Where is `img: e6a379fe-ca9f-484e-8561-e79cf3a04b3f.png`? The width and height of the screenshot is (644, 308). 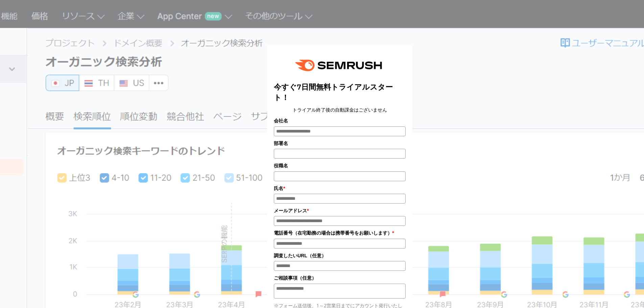 img: e6a379fe-ca9f-484e-8561-e79cf3a04b3f.png is located at coordinates (340, 65).